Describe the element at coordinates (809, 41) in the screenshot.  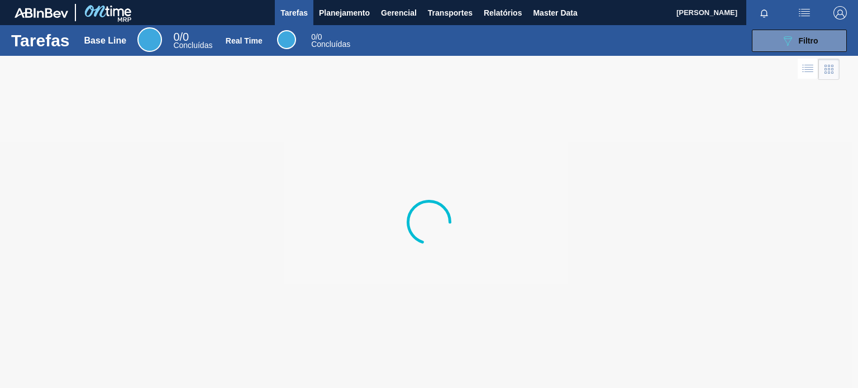
I see `span: Filtro` at that location.